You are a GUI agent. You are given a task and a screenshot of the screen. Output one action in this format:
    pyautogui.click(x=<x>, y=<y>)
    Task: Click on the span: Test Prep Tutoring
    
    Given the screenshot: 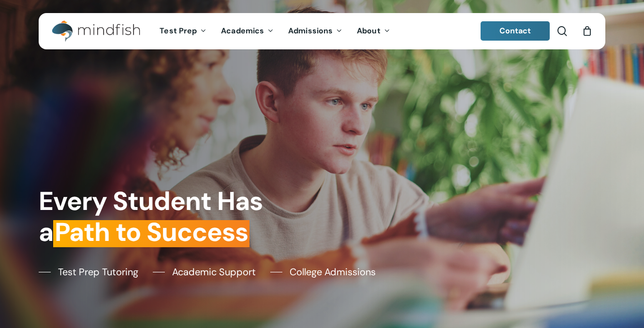 What is the action you would take?
    pyautogui.click(x=98, y=272)
    